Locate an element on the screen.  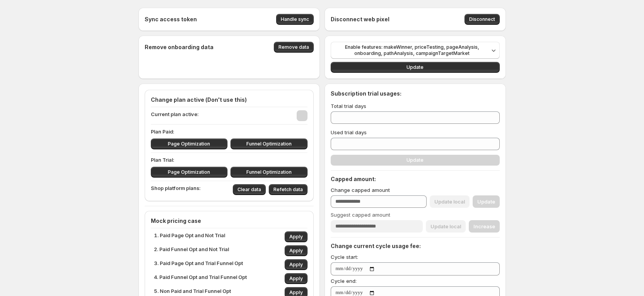
span: Refetch data is located at coordinates (288, 190).